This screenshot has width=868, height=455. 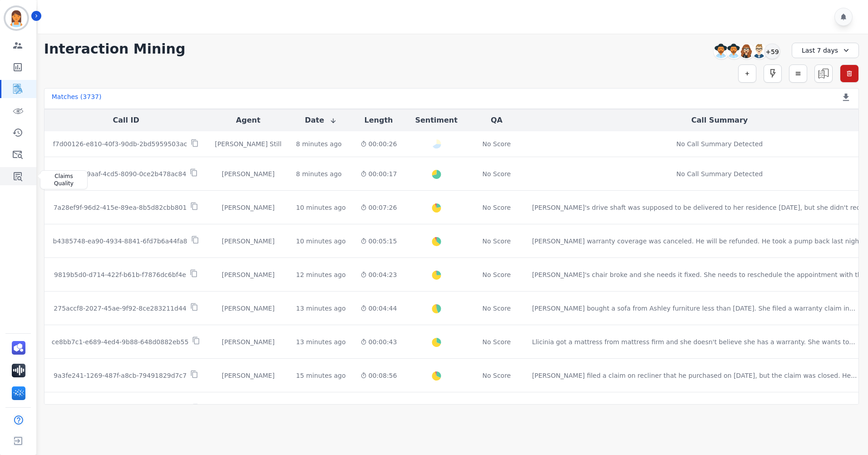 What do you see at coordinates (379, 375) in the screenshot?
I see `div: 00:08:56` at bounding box center [379, 375].